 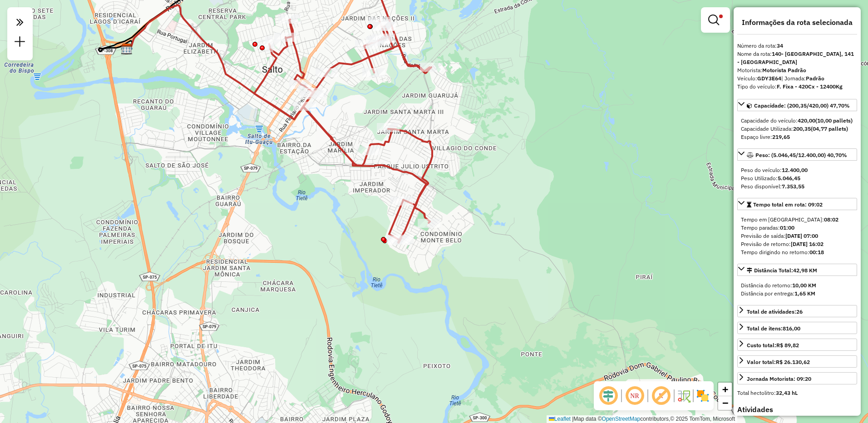 What do you see at coordinates (797, 253) in the screenshot?
I see `div: Tempo dirigindo no retorno:` at bounding box center [797, 253].